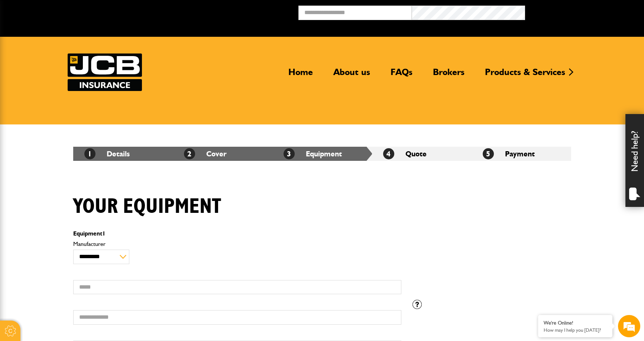  What do you see at coordinates (422, 154) in the screenshot?
I see `li: Quote` at bounding box center [422, 154].